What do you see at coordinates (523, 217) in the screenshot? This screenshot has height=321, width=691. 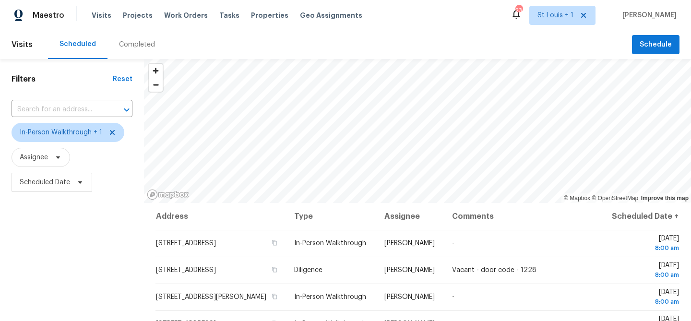 I see `th: Comments` at bounding box center [523, 217].